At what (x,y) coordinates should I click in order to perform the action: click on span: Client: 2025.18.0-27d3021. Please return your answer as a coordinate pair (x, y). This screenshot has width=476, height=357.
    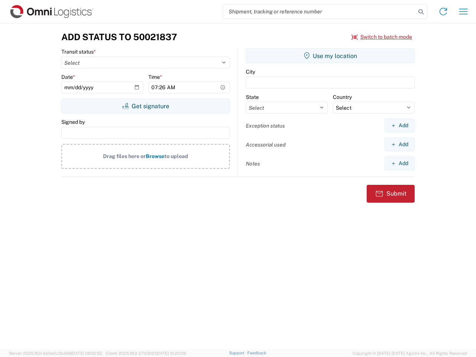
    Looking at the image, I should click on (146, 353).